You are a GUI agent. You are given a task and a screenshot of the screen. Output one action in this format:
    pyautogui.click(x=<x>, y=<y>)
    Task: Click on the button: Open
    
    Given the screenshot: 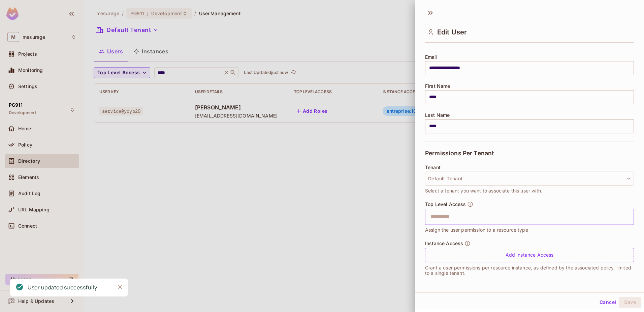 What is the action you would take?
    pyautogui.click(x=631, y=217)
    